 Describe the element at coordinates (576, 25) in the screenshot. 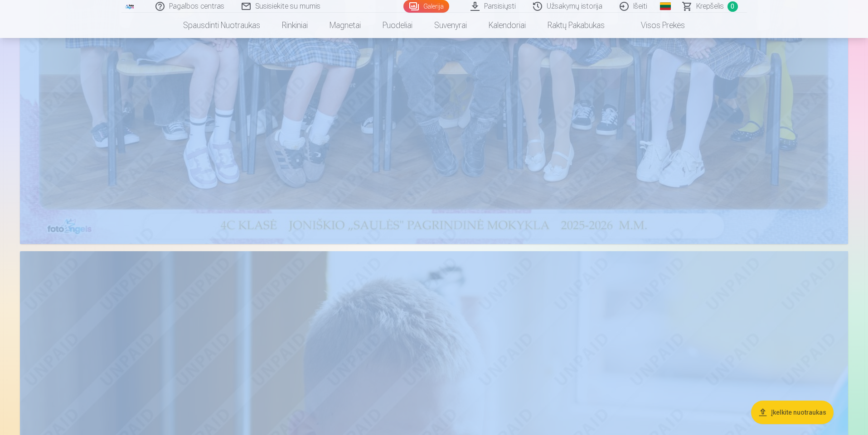

I see `a: Raktų pakabukas` at that location.